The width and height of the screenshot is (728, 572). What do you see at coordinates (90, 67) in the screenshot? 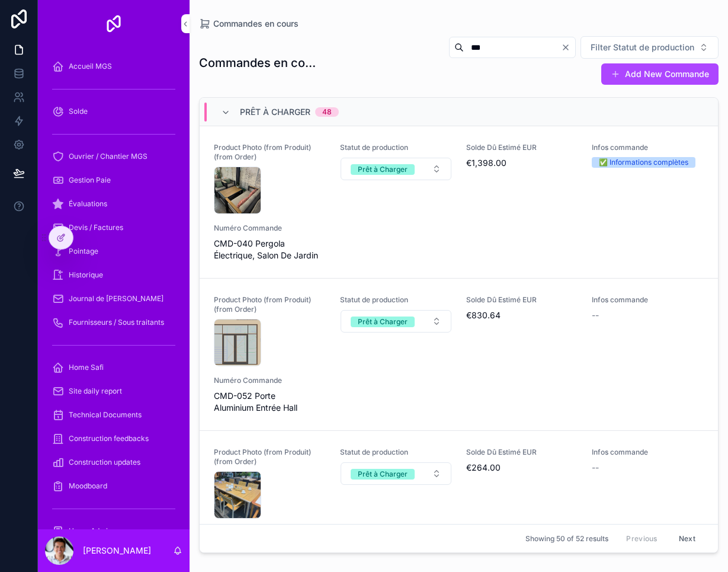
I see `span: Accueil MGS` at bounding box center [90, 67].